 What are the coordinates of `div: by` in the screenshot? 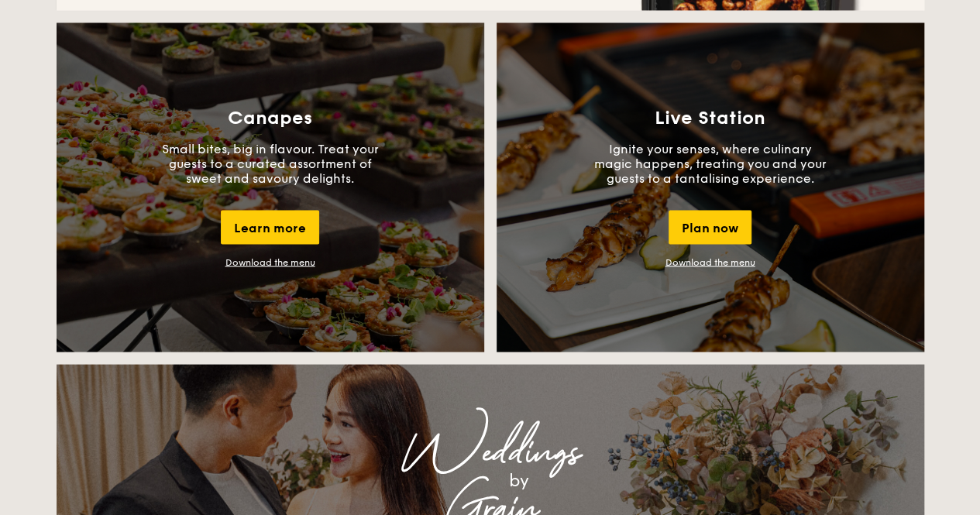 It's located at (519, 480).